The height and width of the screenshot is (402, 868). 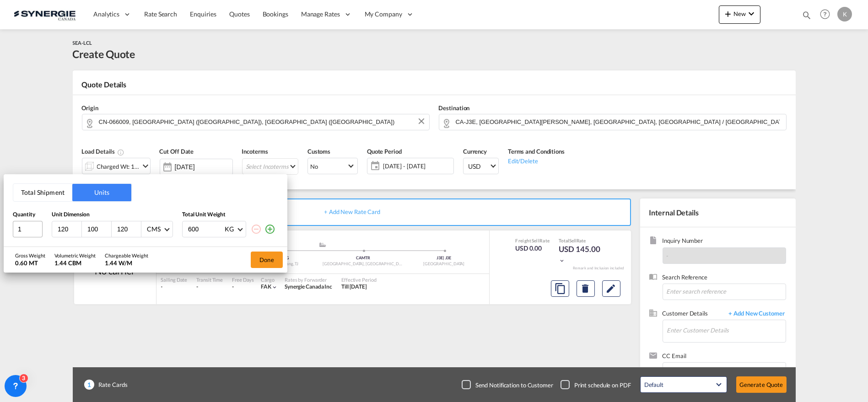 I want to click on md-icon: icon-plus-circle-outline, so click(x=270, y=229).